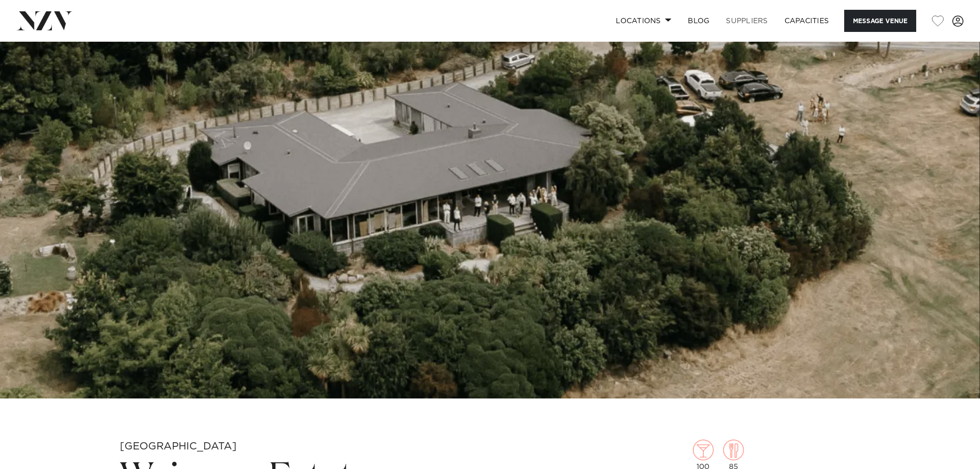 The image size is (980, 469). I want to click on a: BLOG, so click(699, 20).